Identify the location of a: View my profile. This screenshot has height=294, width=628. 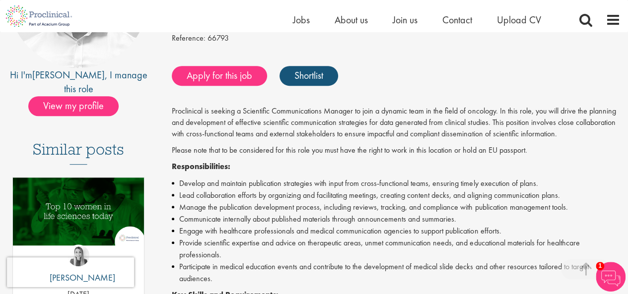
(78, 105).